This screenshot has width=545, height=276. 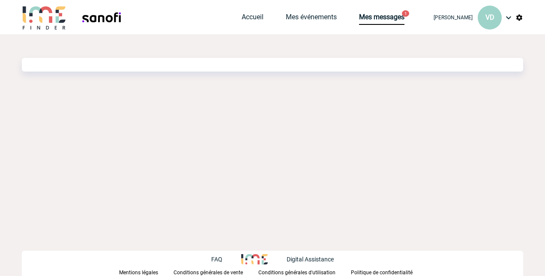 What do you see at coordinates (382, 19) in the screenshot?
I see `a: Mes messages` at bounding box center [382, 19].